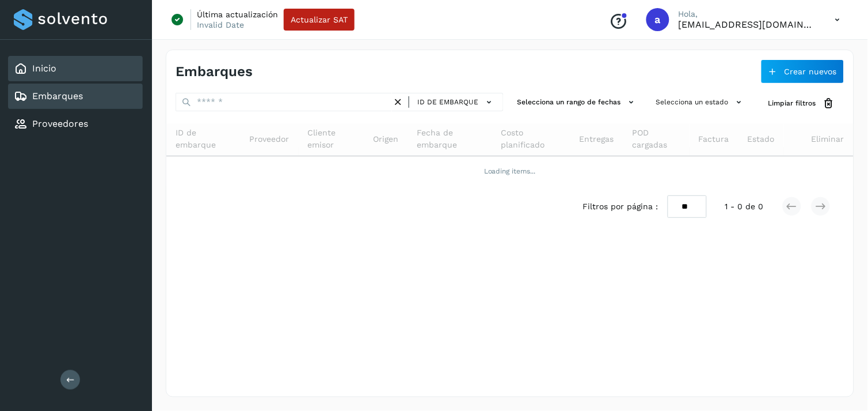 This screenshot has width=868, height=411. Describe the element at coordinates (450, 139) in the screenshot. I see `span: Fecha de embarque` at that location.